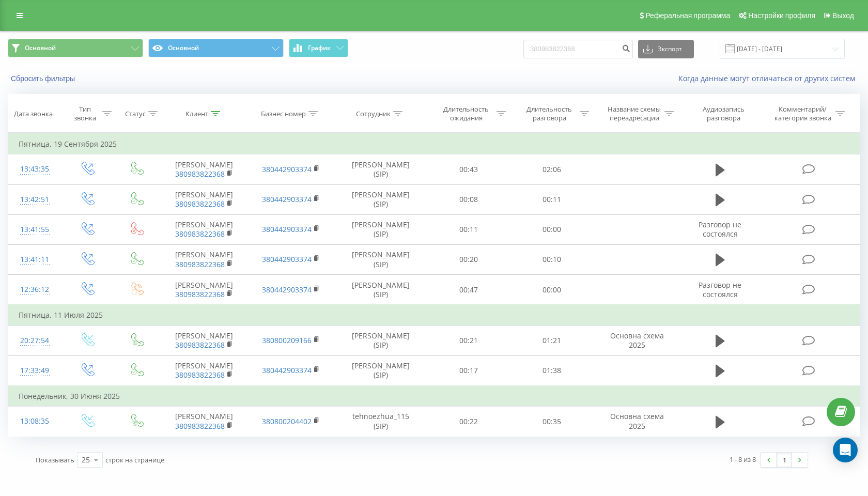 This screenshot has width=868, height=496. Describe the element at coordinates (86, 460) in the screenshot. I see `div: 25` at that location.